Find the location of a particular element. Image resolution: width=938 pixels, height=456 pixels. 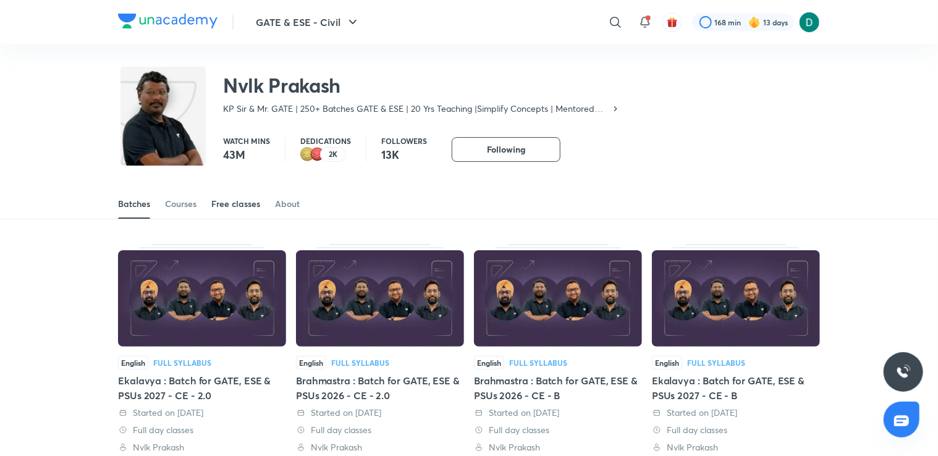

img: Company Logo is located at coordinates (167, 21).